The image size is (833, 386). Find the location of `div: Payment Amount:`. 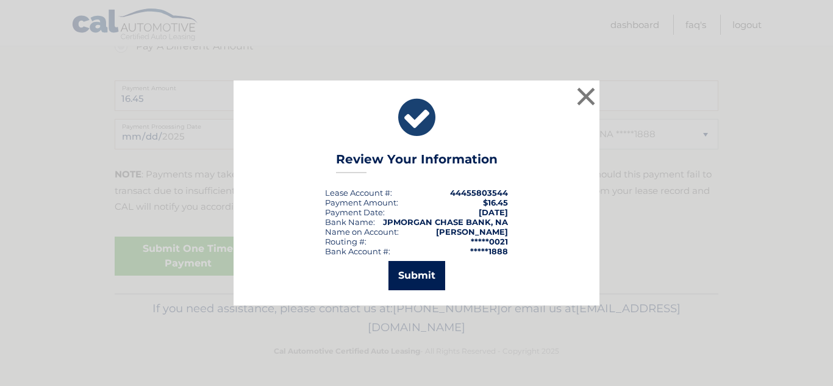

div: Payment Amount: is located at coordinates (362, 203).